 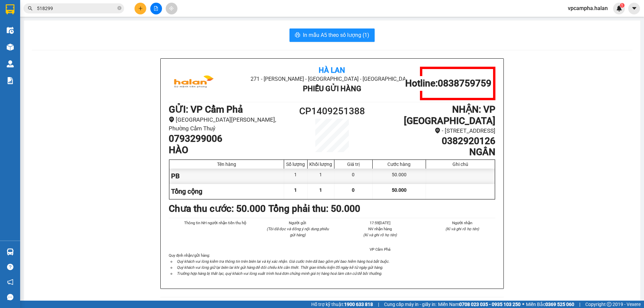 What do you see at coordinates (634, 8) in the screenshot?
I see `button: caret-down` at bounding box center [634, 8].